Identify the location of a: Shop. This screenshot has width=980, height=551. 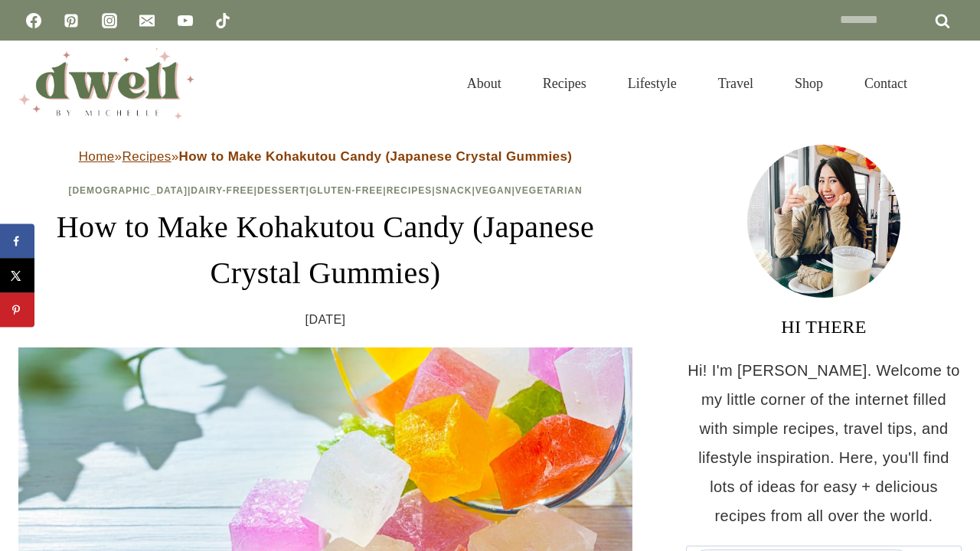
(809, 83).